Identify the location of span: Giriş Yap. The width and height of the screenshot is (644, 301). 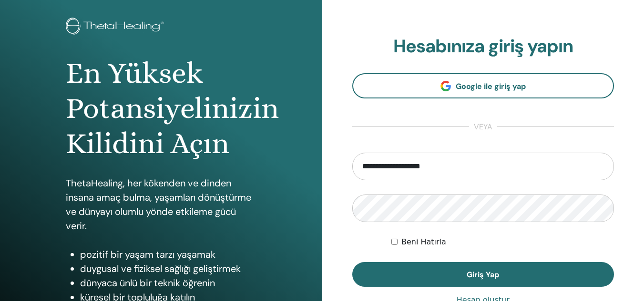
(482, 275).